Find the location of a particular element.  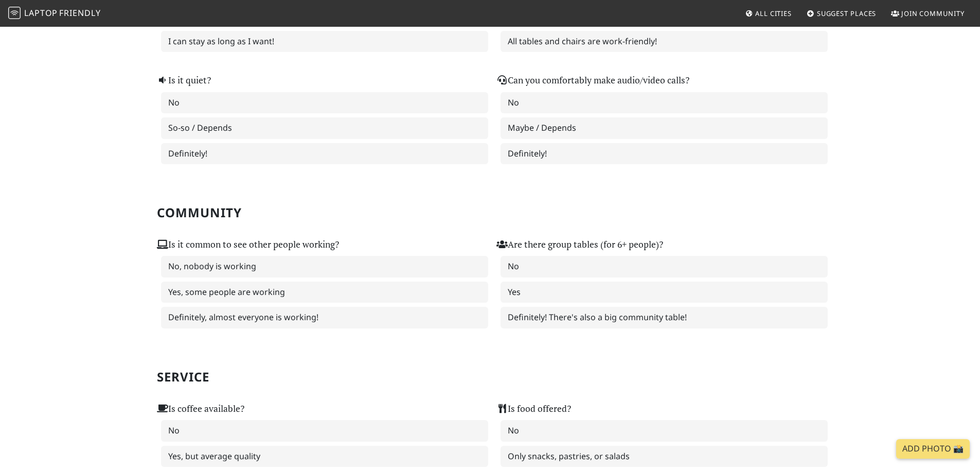

img: LaptopFriendly is located at coordinates (14, 13).